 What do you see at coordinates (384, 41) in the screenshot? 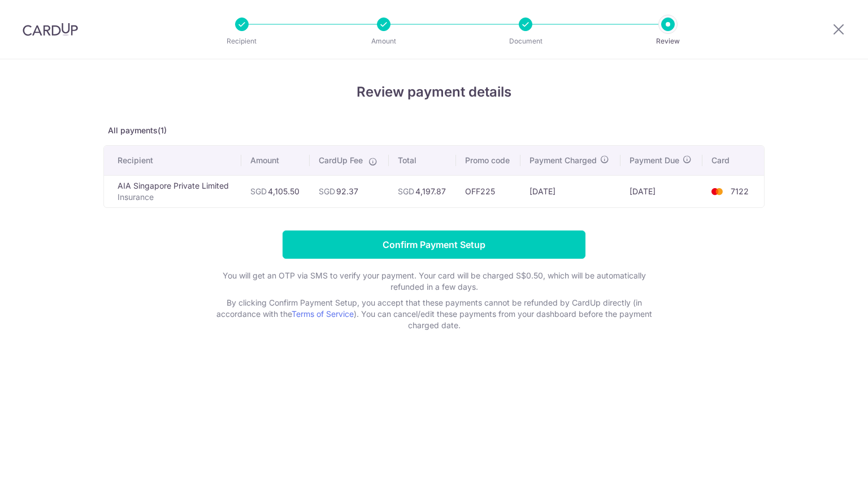
I see `p: Amount` at bounding box center [384, 41].